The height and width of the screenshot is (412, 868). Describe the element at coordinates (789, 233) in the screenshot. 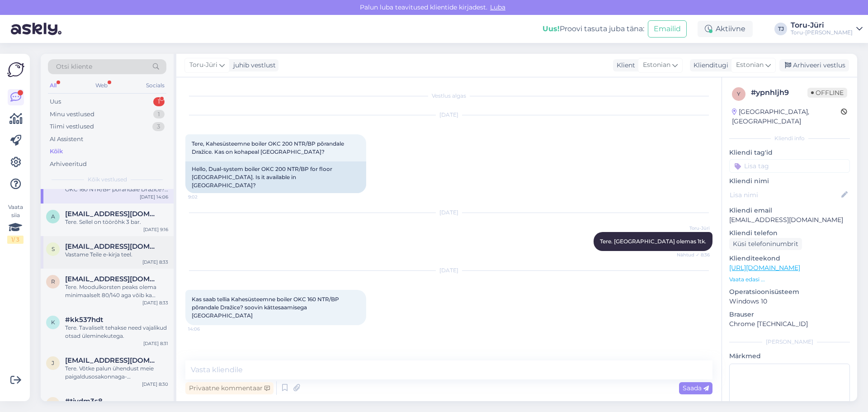

I see `p: Kliendi telefon` at that location.